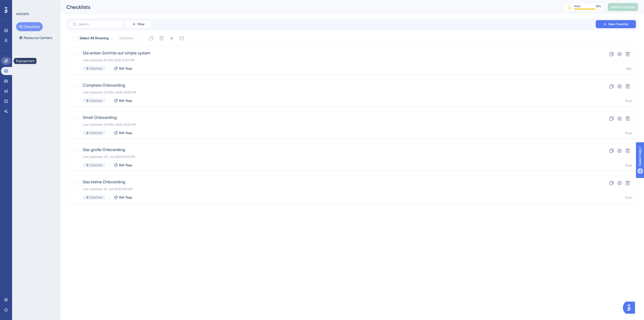 The width and height of the screenshot is (644, 320). Describe the element at coordinates (623, 7) in the screenshot. I see `button: Publish Changes` at that location.